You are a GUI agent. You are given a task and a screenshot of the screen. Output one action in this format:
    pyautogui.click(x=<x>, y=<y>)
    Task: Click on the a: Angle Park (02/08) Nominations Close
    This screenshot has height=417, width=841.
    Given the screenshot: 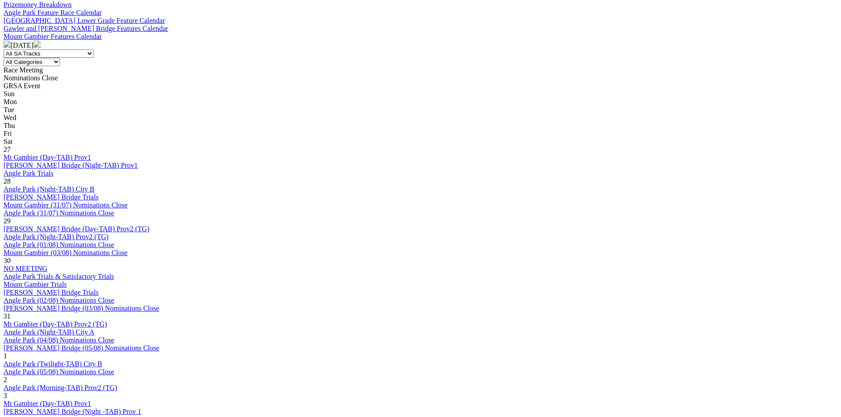 What is the action you would take?
    pyautogui.click(x=59, y=300)
    